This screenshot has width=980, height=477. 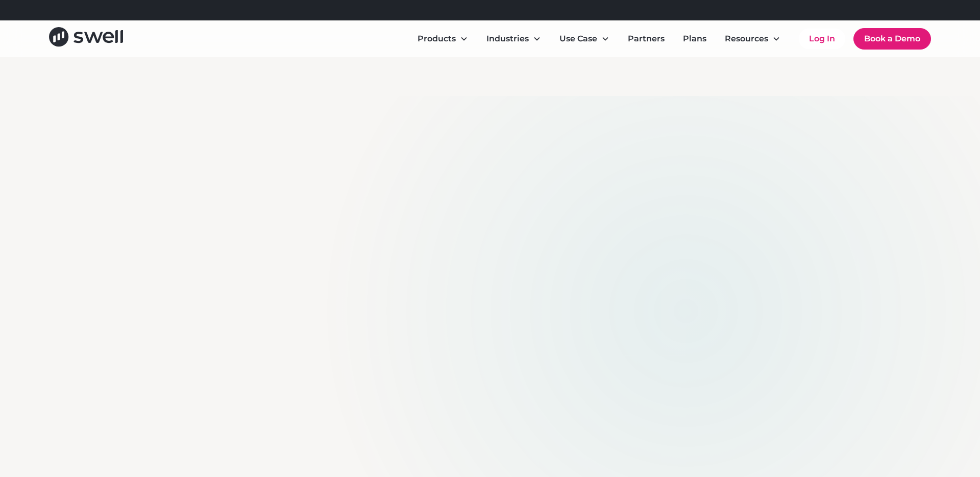 I want to click on a: home, so click(x=86, y=39).